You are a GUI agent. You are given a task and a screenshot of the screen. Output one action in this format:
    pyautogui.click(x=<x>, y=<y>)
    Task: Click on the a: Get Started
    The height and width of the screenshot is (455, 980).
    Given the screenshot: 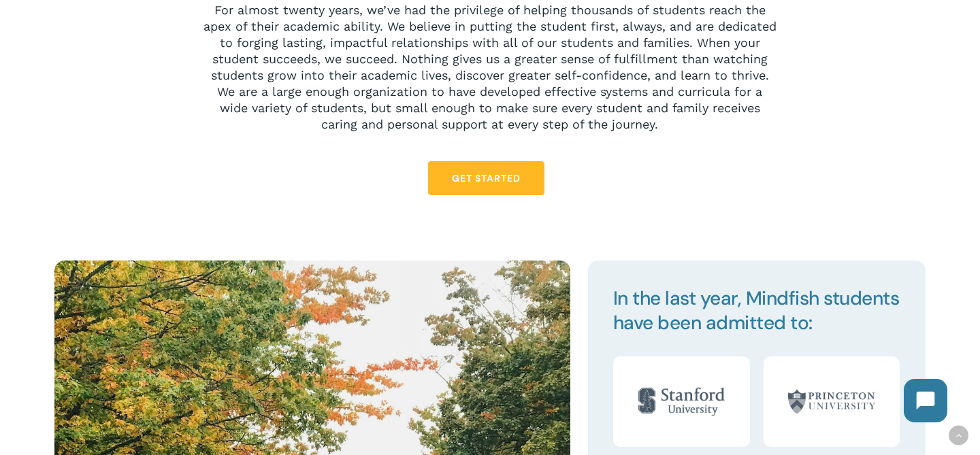 What is the action you would take?
    pyautogui.click(x=486, y=178)
    